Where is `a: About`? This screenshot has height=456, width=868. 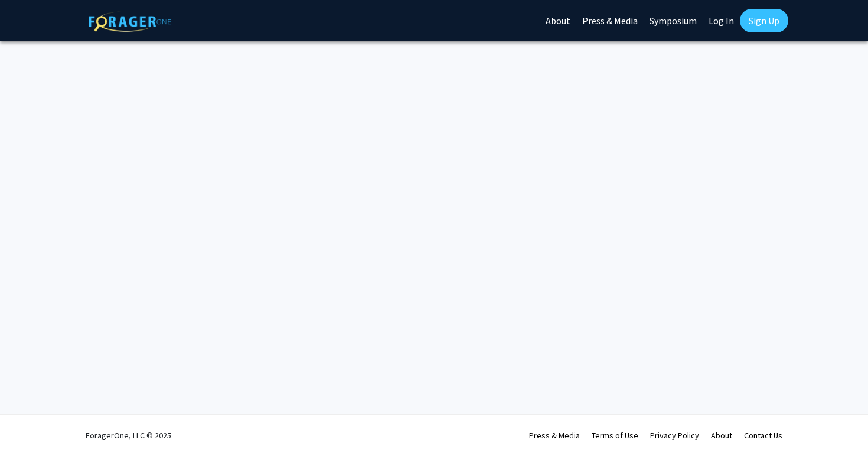
a: About is located at coordinates (722, 436).